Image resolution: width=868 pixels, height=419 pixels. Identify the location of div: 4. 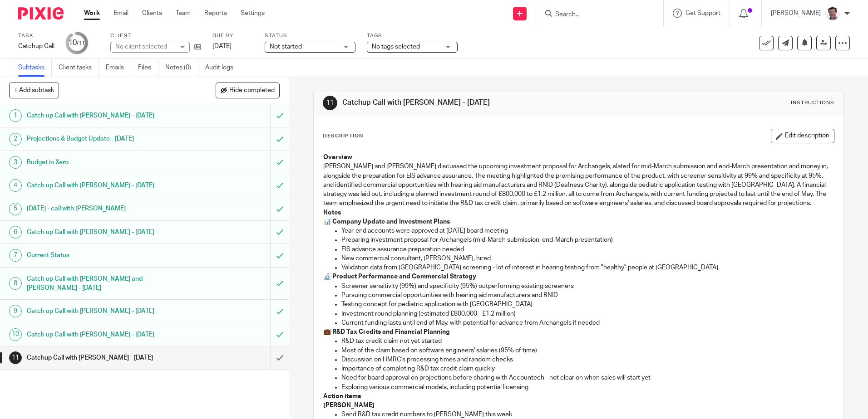
(15, 186).